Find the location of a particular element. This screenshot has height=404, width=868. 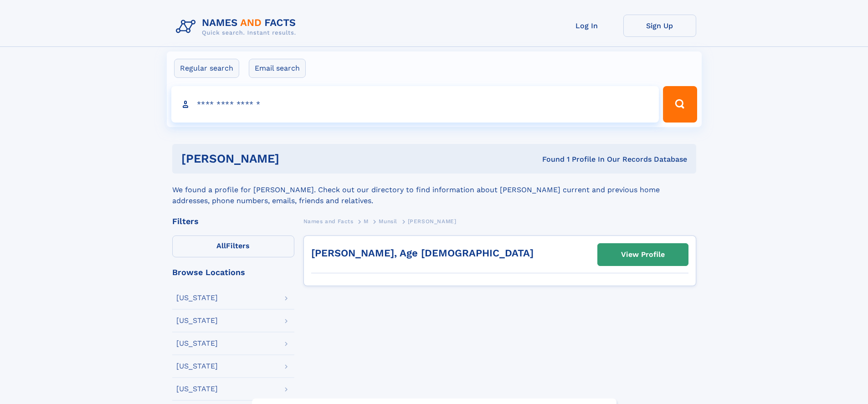

div: View Profile is located at coordinates (643, 254).